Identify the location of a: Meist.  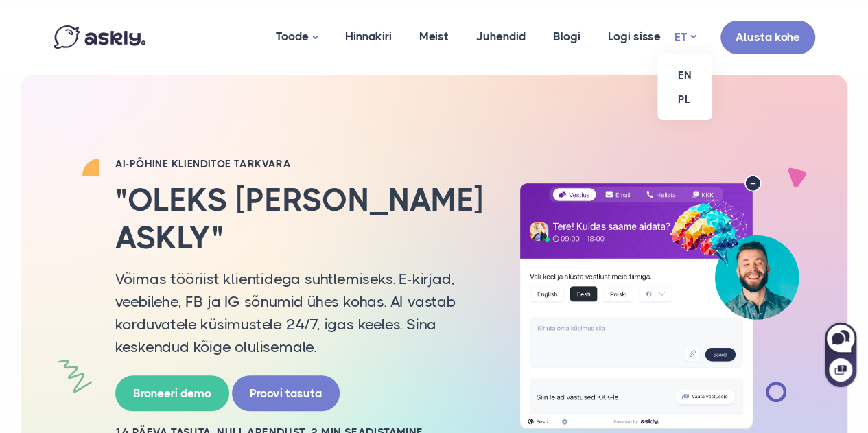
(434, 36).